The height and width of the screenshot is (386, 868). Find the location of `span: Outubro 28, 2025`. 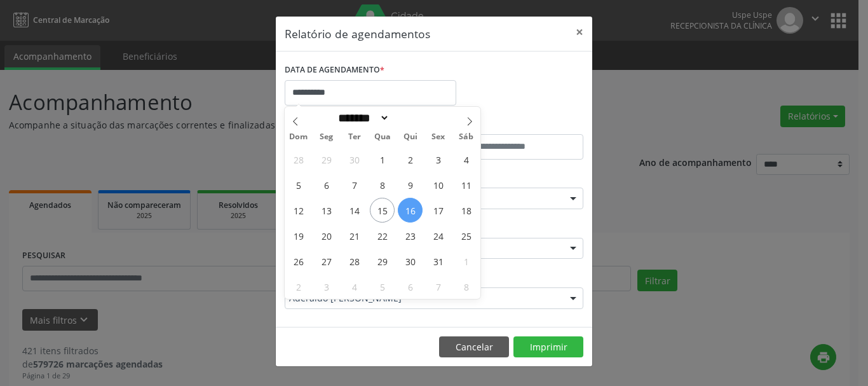

span: Outubro 28, 2025 is located at coordinates (354, 260).